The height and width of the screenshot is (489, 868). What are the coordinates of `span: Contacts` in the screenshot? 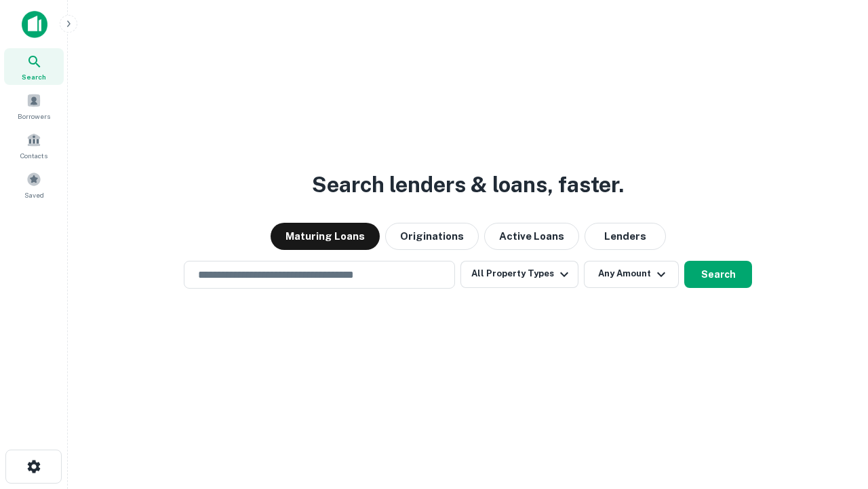 It's located at (34, 155).